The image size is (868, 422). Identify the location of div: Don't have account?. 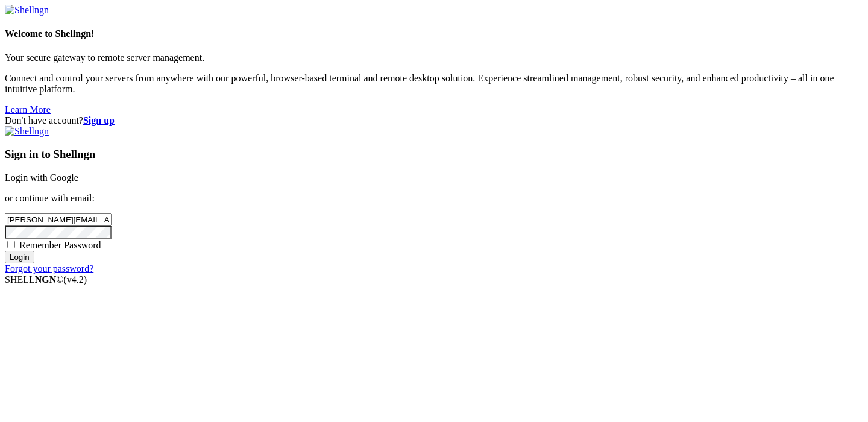
(434, 121).